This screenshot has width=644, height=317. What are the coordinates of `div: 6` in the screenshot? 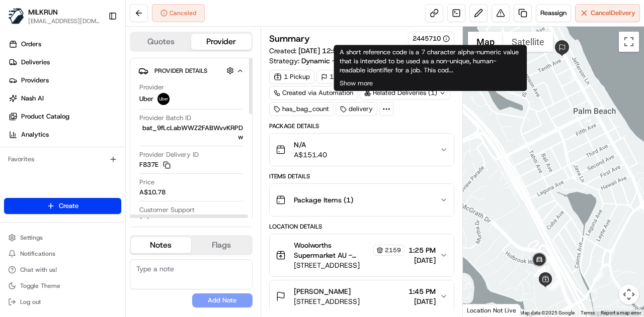 It's located at (554, 285).